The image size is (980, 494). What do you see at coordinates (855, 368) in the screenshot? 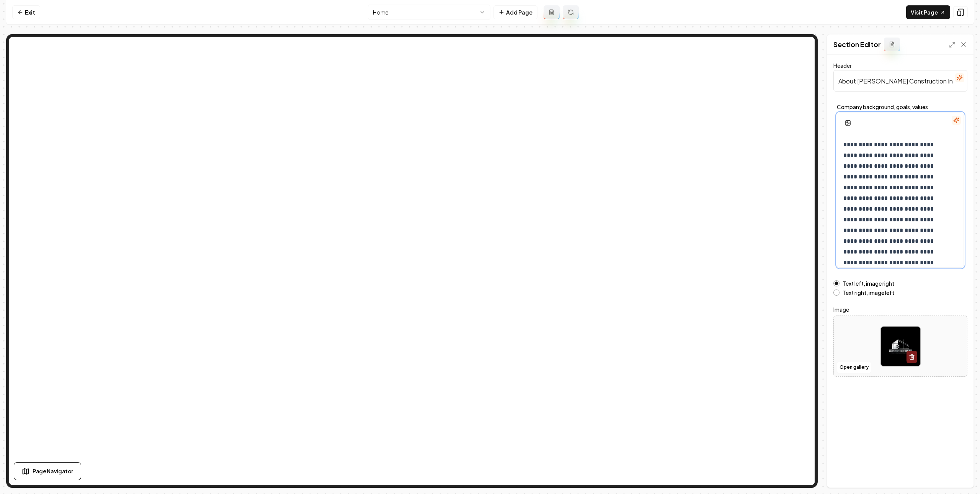
I see `button: Open gallery` at bounding box center [855, 368].